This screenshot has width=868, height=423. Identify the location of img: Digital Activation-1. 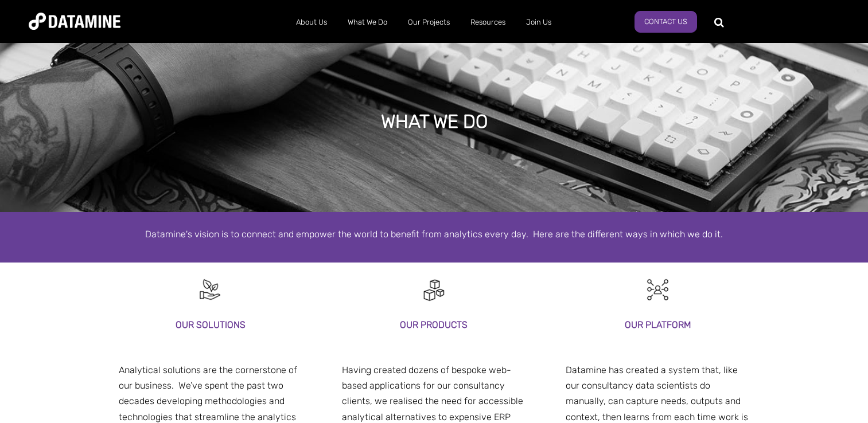
(434, 289).